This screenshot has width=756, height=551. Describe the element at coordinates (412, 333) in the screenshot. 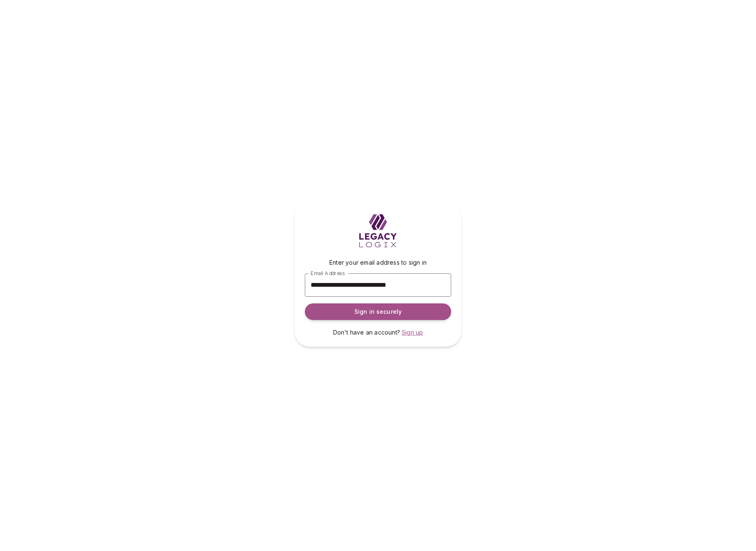

I see `a: Sign up` at that location.